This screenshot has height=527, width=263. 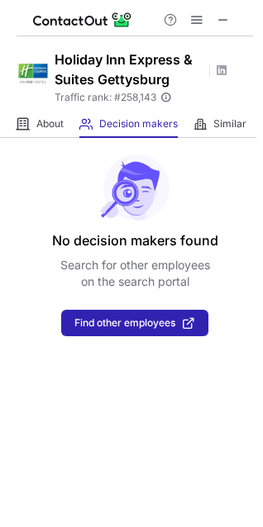 I want to click on img: 023cf1850f16b7f4fc0528b7411b984f, so click(x=33, y=74).